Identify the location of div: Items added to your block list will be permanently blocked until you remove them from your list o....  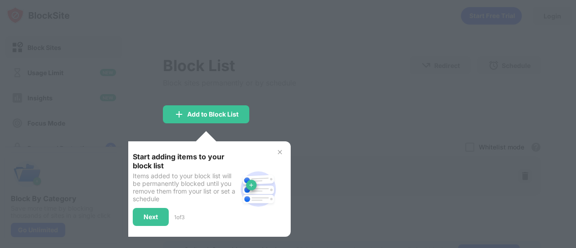
(184, 187).